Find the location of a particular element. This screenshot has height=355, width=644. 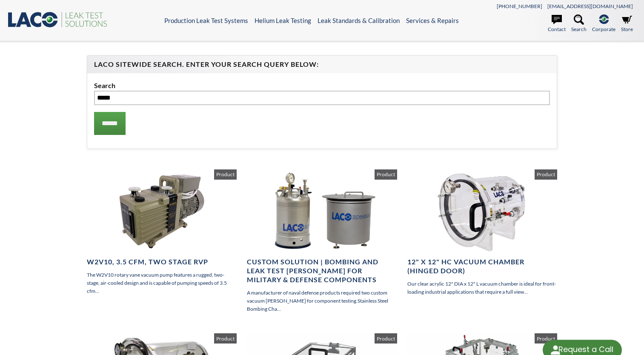

h4: LACO Sitewide Search. Enter your Search Query Below: is located at coordinates (322, 64).